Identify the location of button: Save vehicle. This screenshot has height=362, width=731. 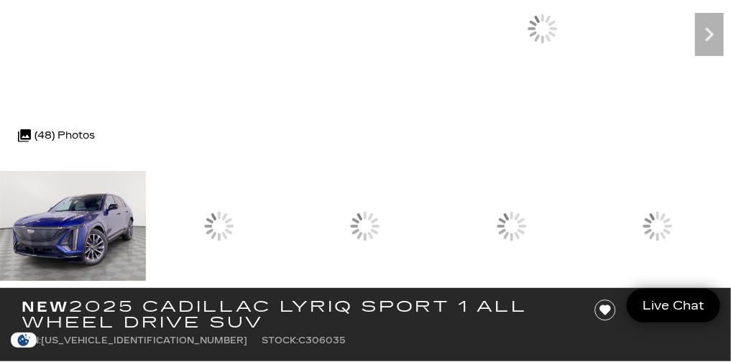
(605, 310).